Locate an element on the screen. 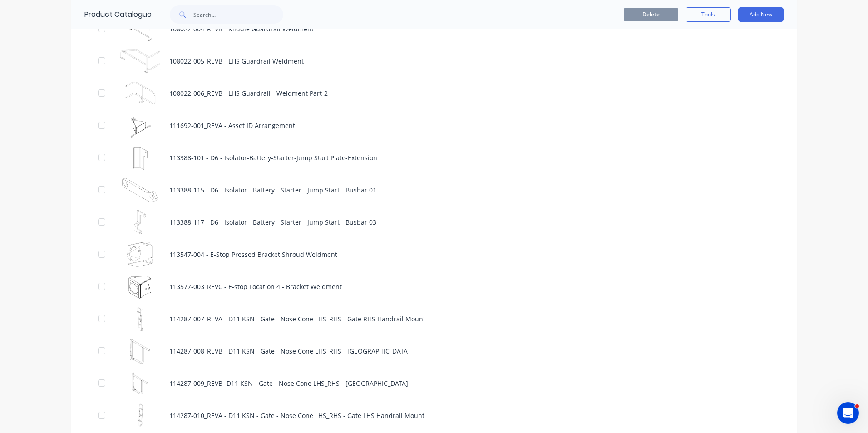 Image resolution: width=868 pixels, height=433 pixels. div: 114287-010_REVA - D11 KSN - Gate - Nose Cone LHS_RHS - Gate LHS Handrail Mount114287-010_REVA - D... is located at coordinates (434, 415).